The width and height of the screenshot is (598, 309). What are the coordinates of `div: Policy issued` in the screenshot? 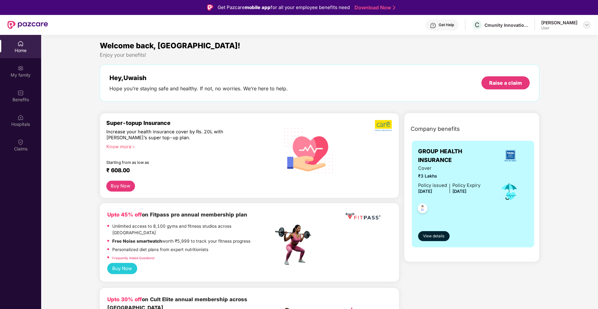 It's located at (433, 186).